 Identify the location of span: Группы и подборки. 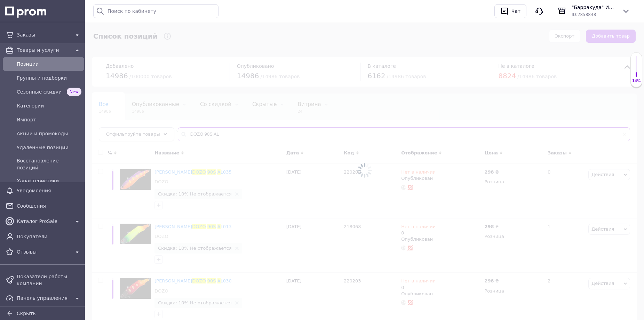
(49, 78).